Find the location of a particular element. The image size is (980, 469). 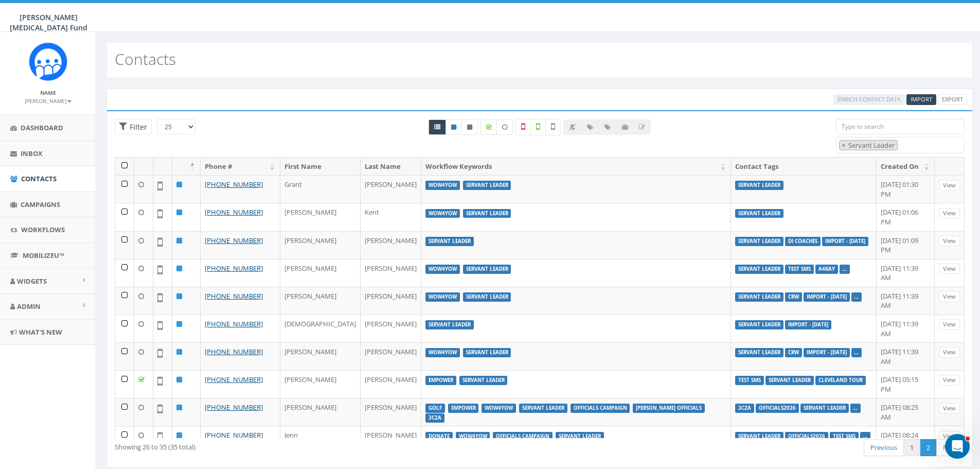

a: Next is located at coordinates (950, 447).